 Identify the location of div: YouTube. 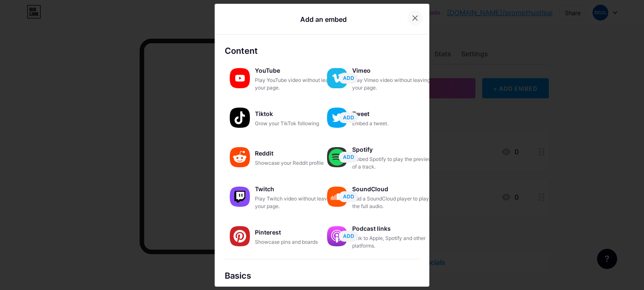
(297, 70).